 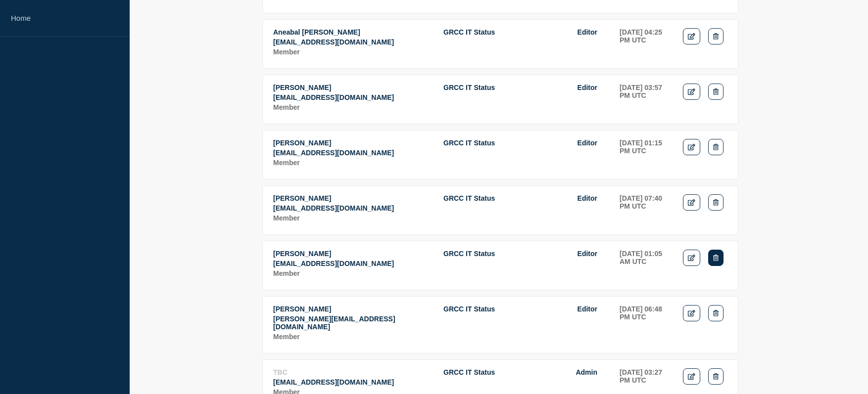 I want to click on p: Name: Hector Marin, so click(x=353, y=198).